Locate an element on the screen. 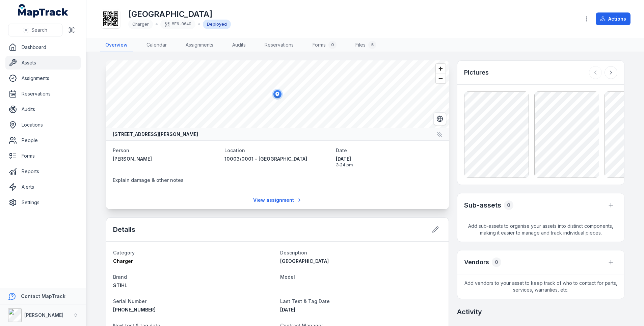 The image size is (644, 326). strong: Contact MapTrack is located at coordinates (43, 296).